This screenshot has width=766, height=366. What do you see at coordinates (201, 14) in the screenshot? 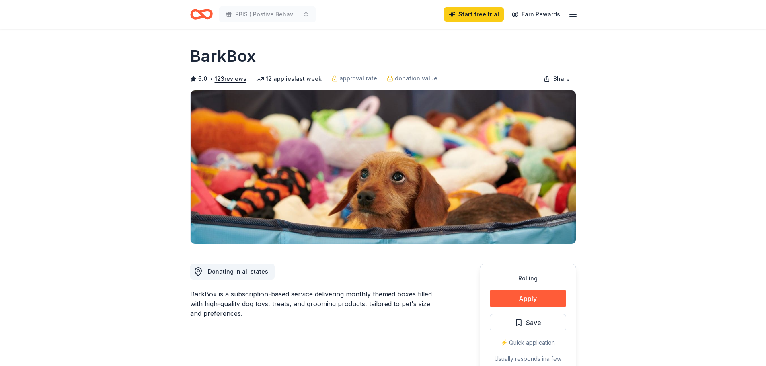
I see `a: Home` at bounding box center [201, 14].